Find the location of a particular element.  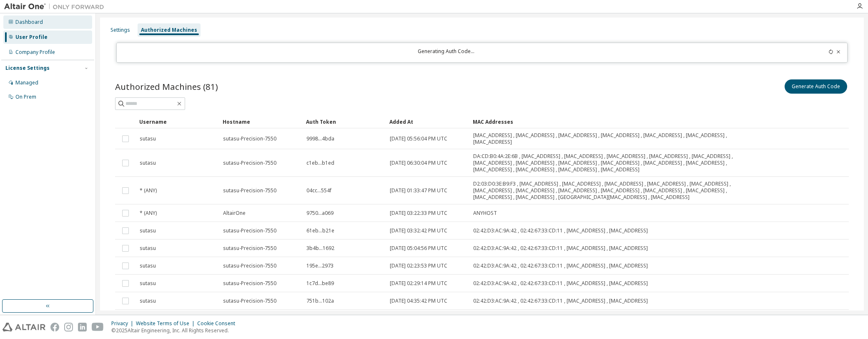

span: 9998...4bda is located at coordinates (320, 138).